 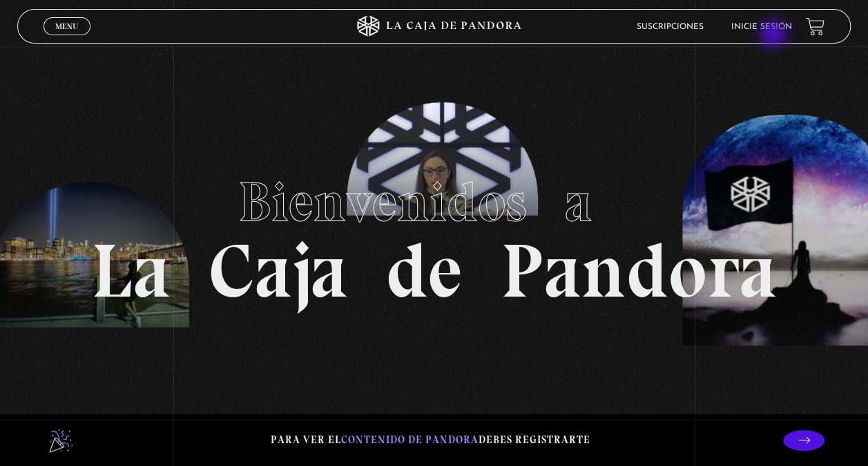 I want to click on a: Inicie sesión, so click(x=762, y=27).